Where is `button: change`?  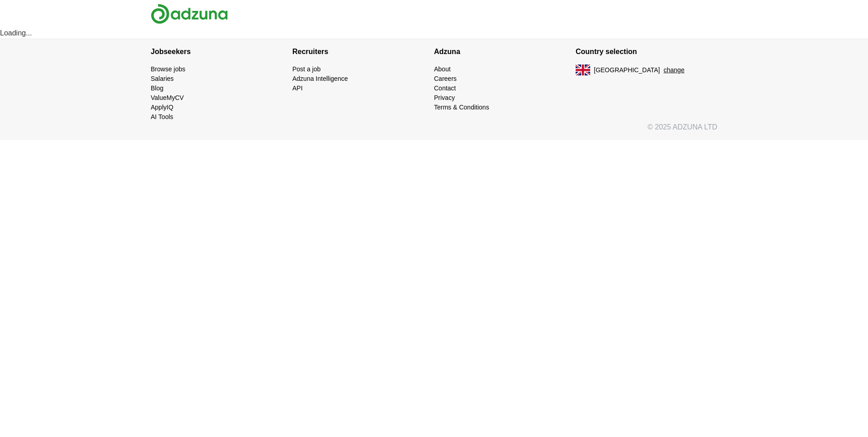 button: change is located at coordinates (675, 70).